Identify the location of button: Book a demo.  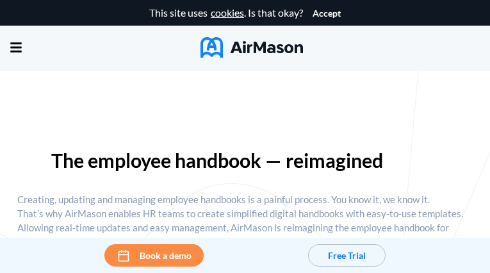
(154, 255).